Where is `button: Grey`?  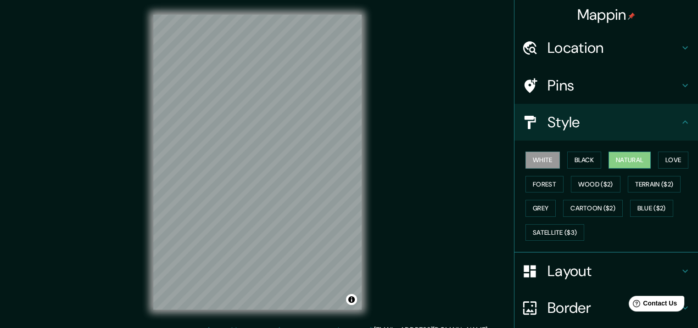
button: Grey is located at coordinates (541, 208).